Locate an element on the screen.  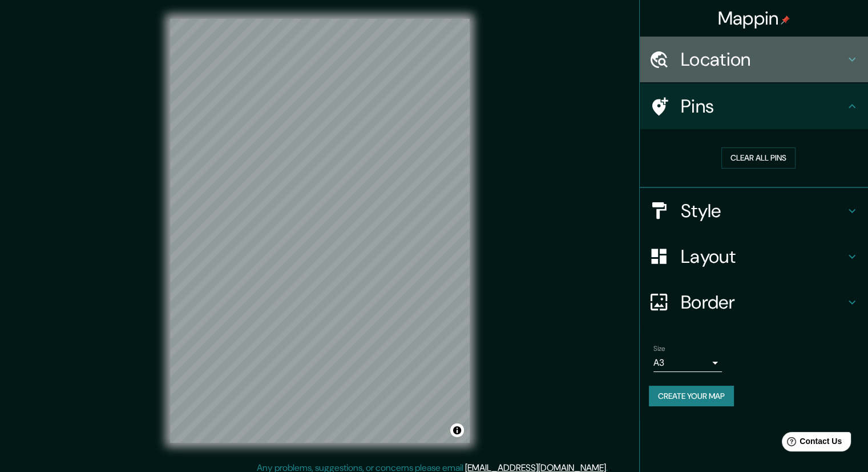
h4: Layout is located at coordinates (763, 257).